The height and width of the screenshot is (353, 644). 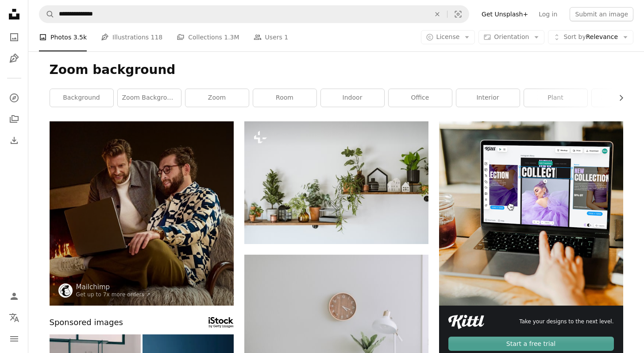 I want to click on a: zoom background office, so click(x=149, y=98).